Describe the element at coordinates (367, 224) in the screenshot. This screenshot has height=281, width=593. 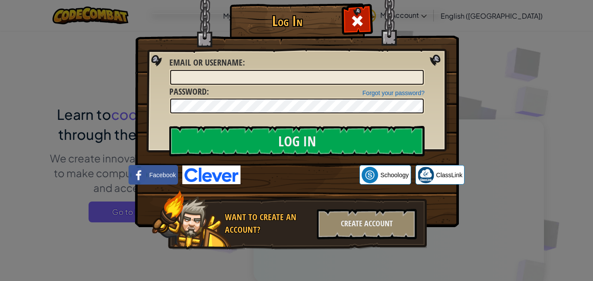
I see `div: Create Account` at that location.